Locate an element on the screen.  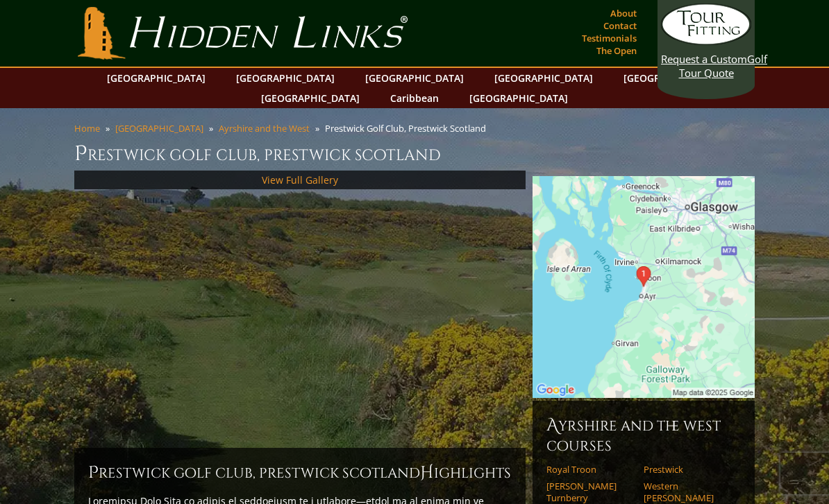
a: Testimonials is located at coordinates (609, 39).